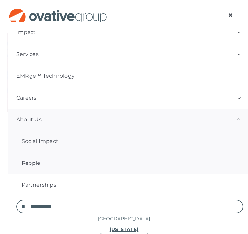  I want to click on span: EMRge™ Technology, so click(45, 76).